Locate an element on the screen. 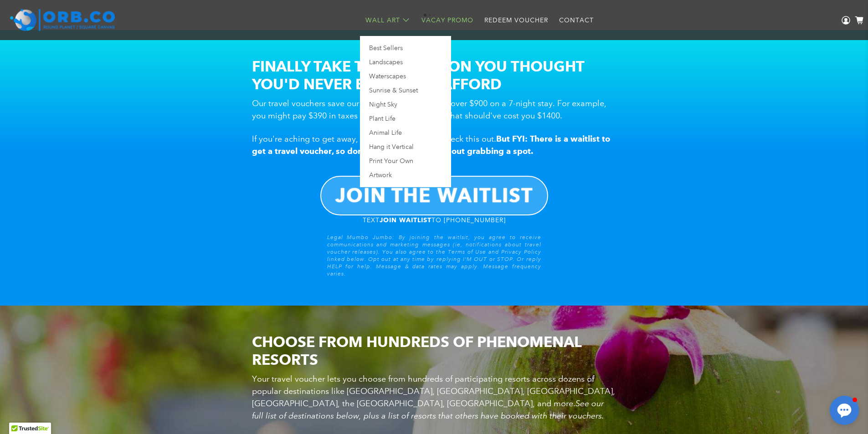  em: See our full list of destinations below, plus a list of resorts that others have booked with thei... is located at coordinates (428, 409).